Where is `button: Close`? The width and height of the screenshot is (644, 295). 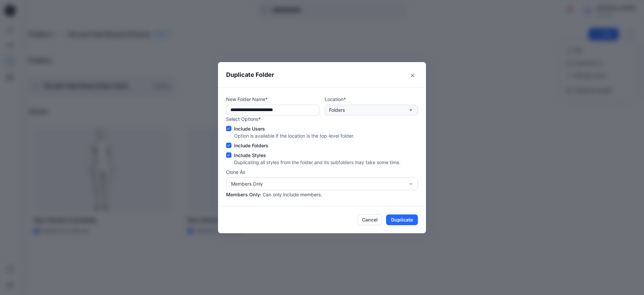 button: Close is located at coordinates (413, 76).